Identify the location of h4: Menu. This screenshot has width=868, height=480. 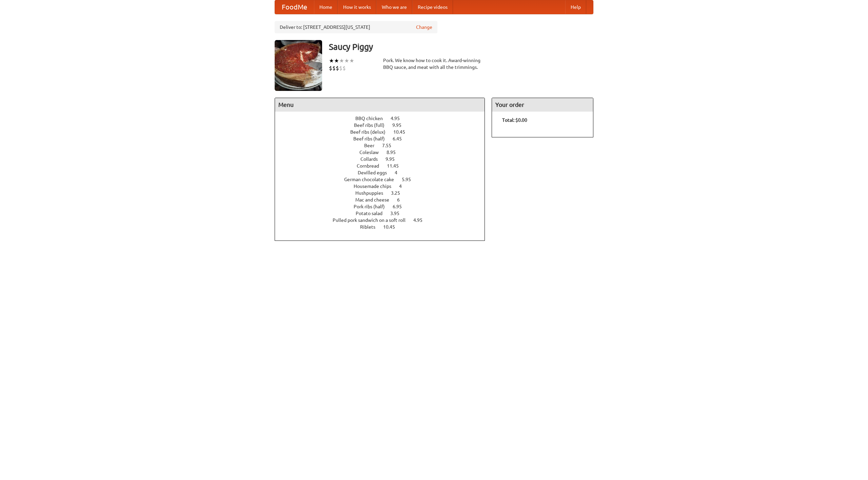
(380, 105).